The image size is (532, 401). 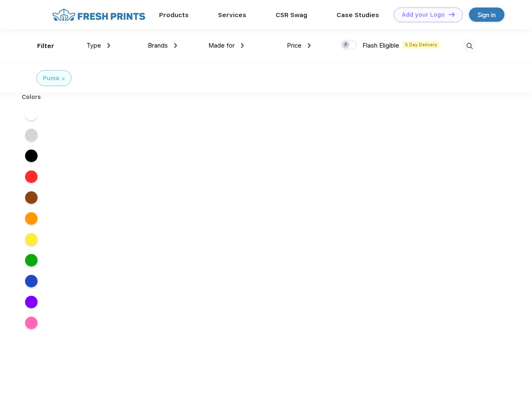 What do you see at coordinates (158, 45) in the screenshot?
I see `span: Brands` at bounding box center [158, 45].